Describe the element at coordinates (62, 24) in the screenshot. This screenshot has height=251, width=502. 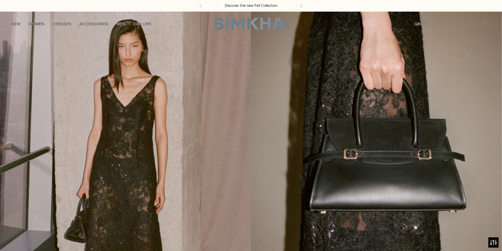
I see `a: DRESSES` at that location.